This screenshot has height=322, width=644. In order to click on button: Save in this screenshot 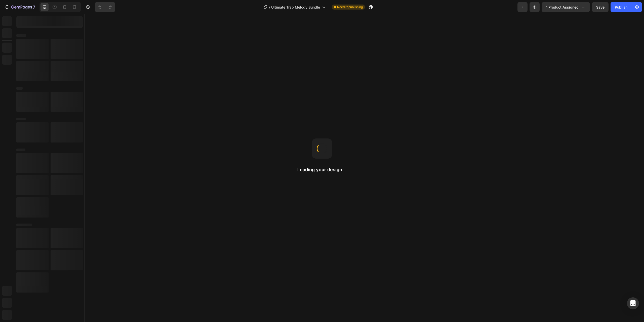, I will do `click(600, 7)`.